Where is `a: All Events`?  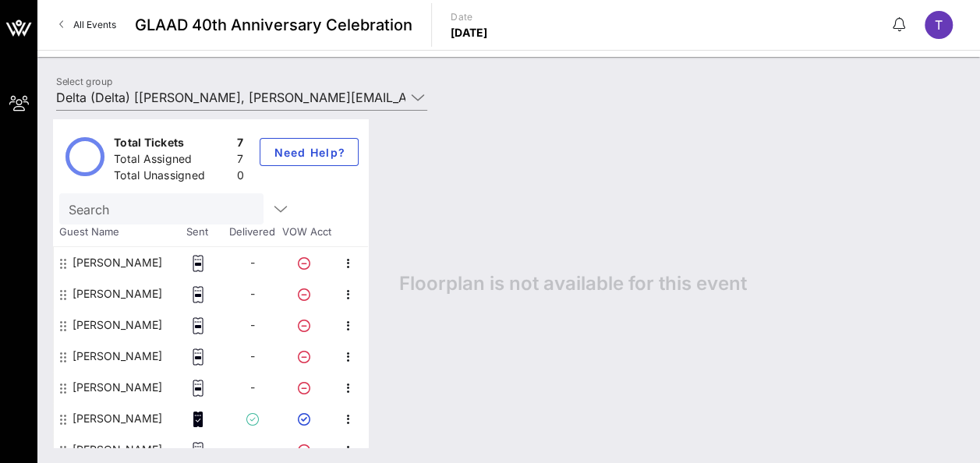
a: All Events is located at coordinates (88, 25).